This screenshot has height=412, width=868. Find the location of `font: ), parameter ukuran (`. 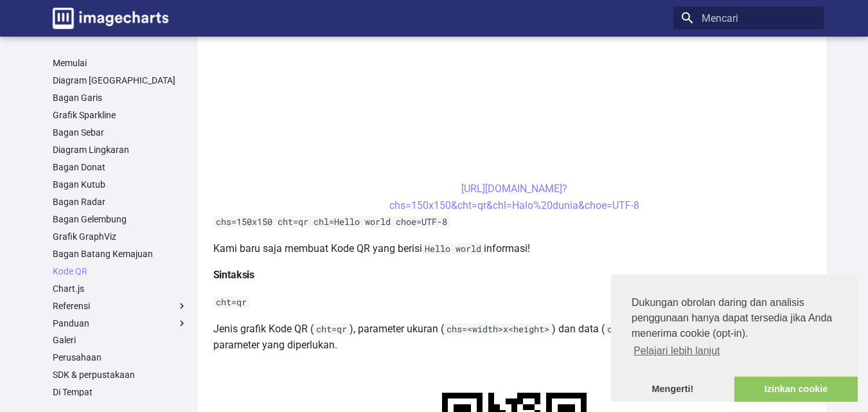

font: ), parameter ukuran ( is located at coordinates (396, 328).